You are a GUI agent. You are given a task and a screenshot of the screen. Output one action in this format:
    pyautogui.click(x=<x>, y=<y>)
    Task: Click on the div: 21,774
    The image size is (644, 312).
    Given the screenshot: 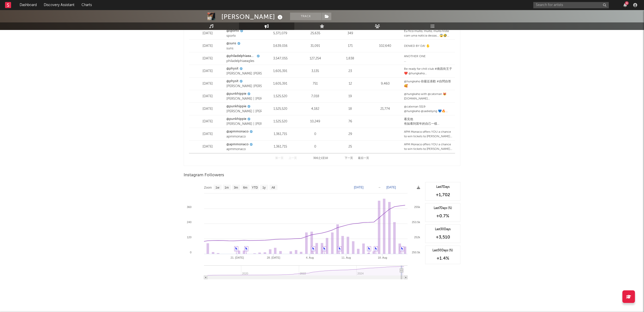 What is the action you would take?
    pyautogui.click(x=385, y=109)
    